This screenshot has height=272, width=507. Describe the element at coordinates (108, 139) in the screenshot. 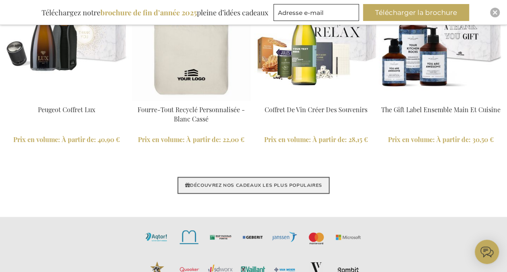

I see `span: 40,90 €` at that location.